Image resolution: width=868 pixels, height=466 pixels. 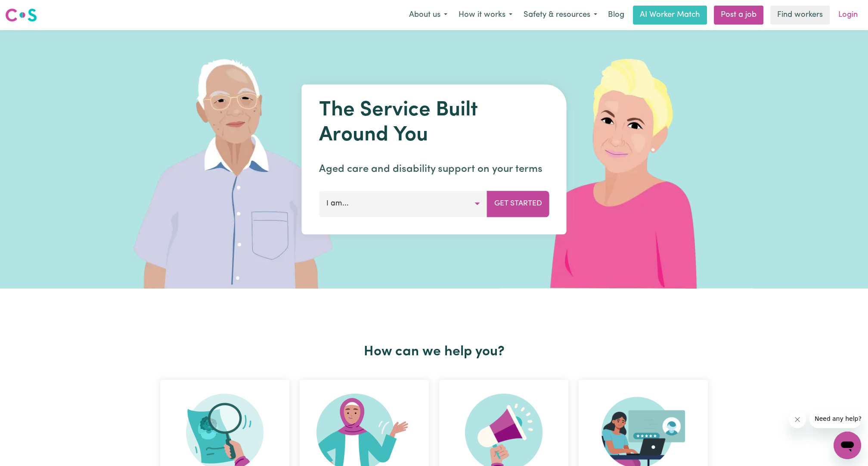 I want to click on button: I am..., so click(x=403, y=204).